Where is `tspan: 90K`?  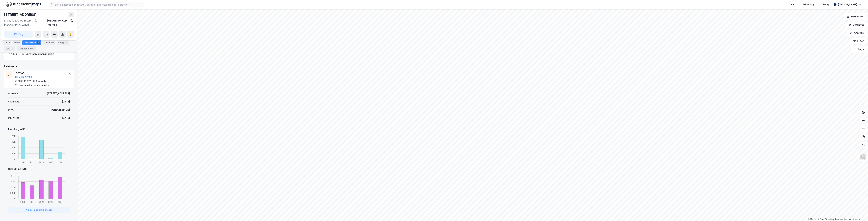
tspan: 90K is located at coordinates (13, 142).